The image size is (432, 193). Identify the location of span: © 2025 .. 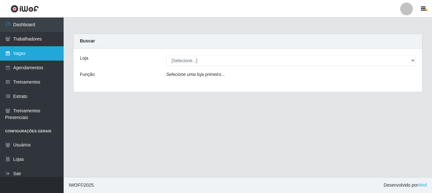
(82, 185).